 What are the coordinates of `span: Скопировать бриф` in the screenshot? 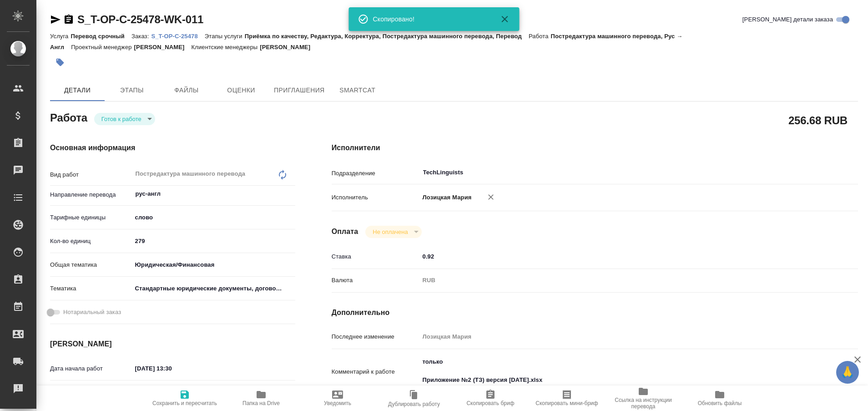 It's located at (490, 403).